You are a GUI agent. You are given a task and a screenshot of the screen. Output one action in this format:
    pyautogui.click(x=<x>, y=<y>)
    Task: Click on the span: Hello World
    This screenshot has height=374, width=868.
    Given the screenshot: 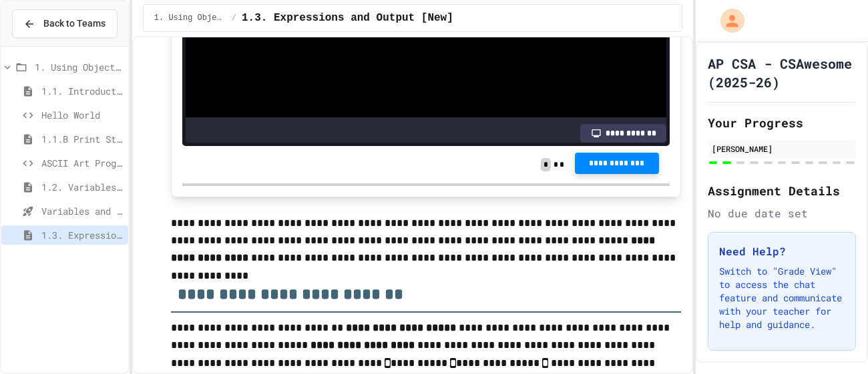 What is the action you would take?
    pyautogui.click(x=82, y=114)
    